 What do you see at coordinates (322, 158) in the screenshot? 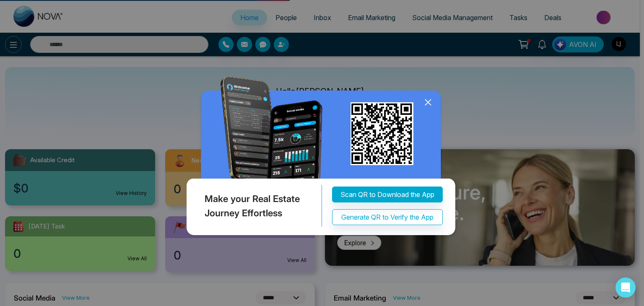
I see `img: QRModal` at bounding box center [322, 158].